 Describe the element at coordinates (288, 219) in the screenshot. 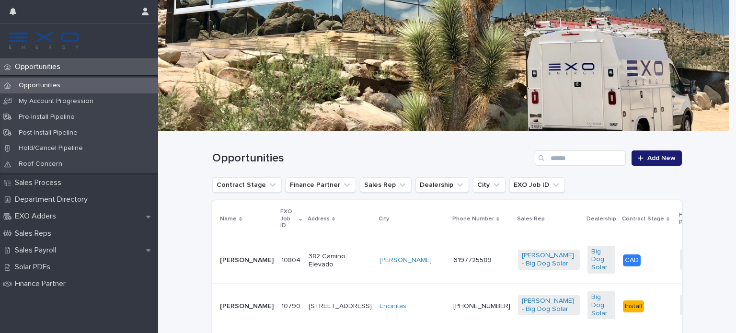

I see `p: EXO Job ID` at that location.